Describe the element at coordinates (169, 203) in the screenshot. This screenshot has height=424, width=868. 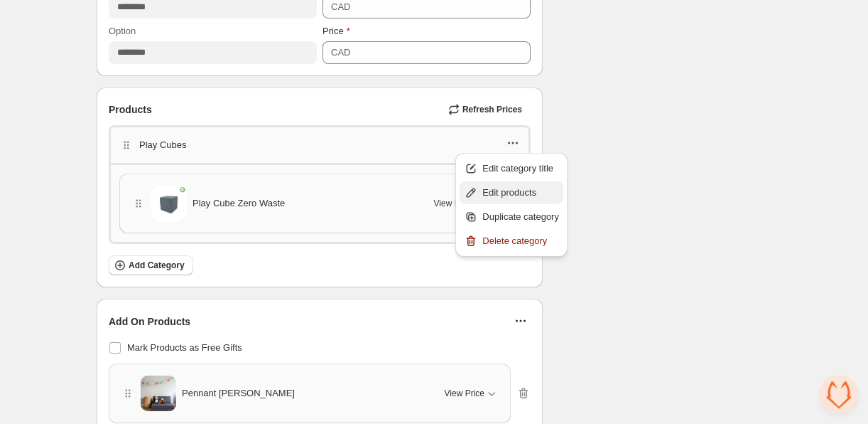
I see `img: Play Cube Zero Waste` at that location.